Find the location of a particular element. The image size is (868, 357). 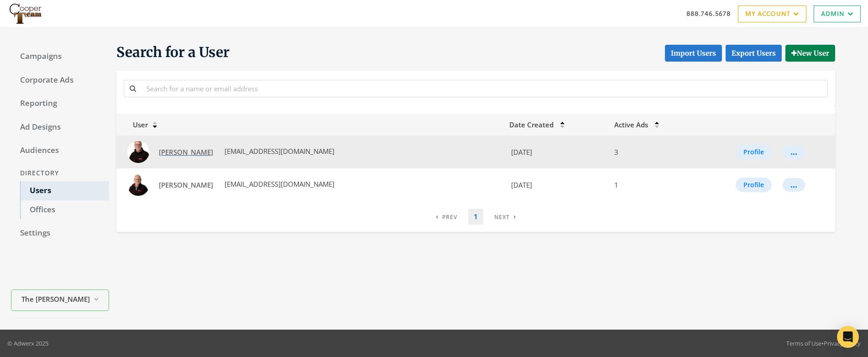

nav: pagination is located at coordinates (476, 216).